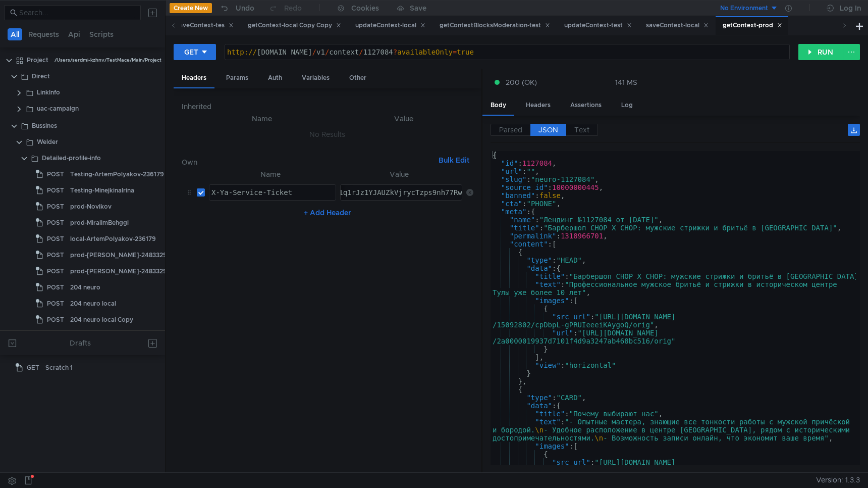 The image size is (868, 488). I want to click on button: Requests, so click(43, 34).